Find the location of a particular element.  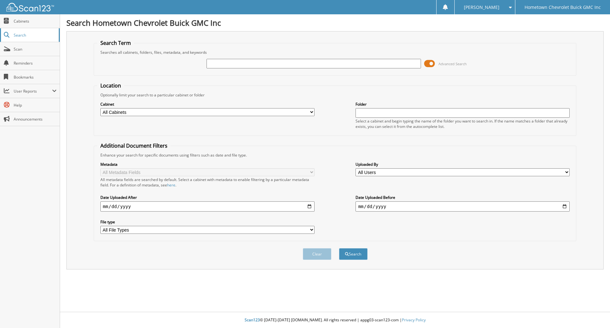

span: Scan is located at coordinates (35, 49).